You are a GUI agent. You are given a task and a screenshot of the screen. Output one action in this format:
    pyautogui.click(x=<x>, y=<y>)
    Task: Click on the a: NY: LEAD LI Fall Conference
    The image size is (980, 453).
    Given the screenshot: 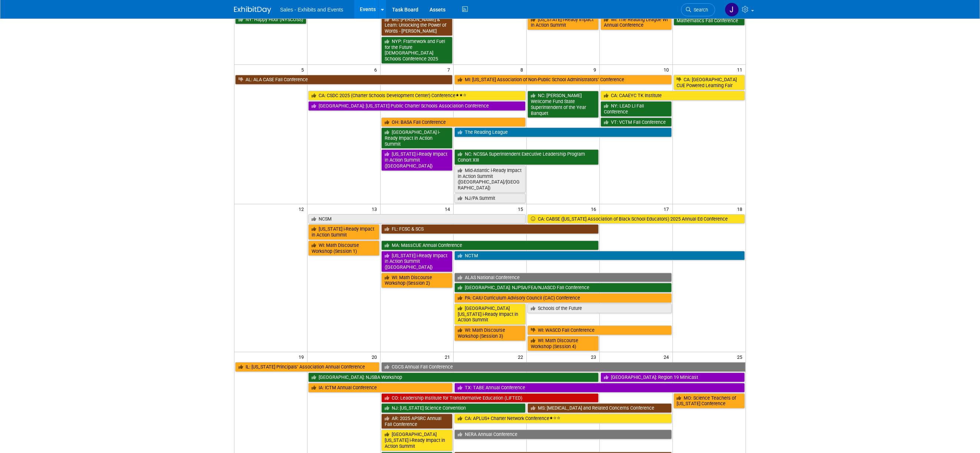 What is the action you would take?
    pyautogui.click(x=637, y=108)
    